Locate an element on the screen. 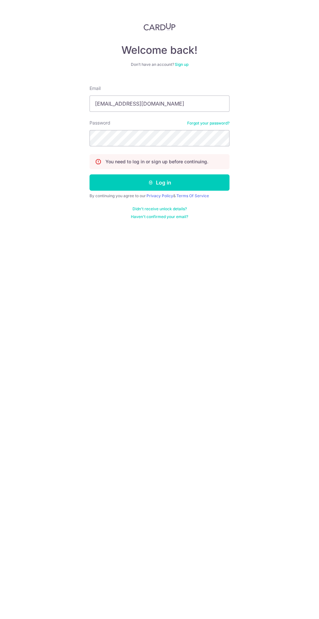  h4: Welcome back! is located at coordinates (160, 50).